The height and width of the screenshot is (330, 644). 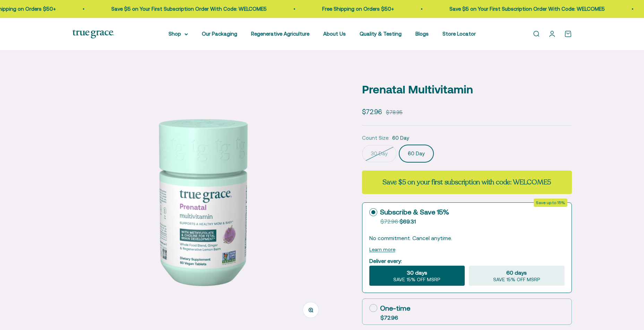 What do you see at coordinates (394, 113) in the screenshot?
I see `compare-at-price: $78.95` at bounding box center [394, 113].